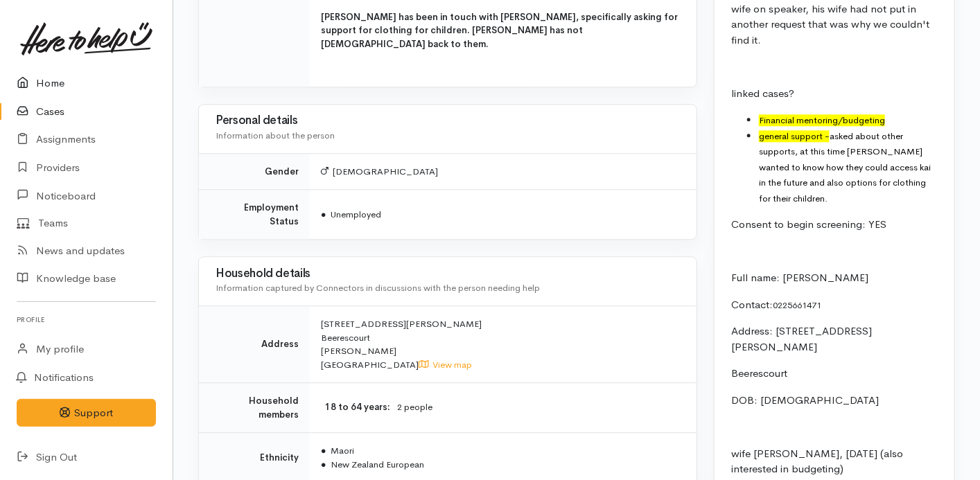  Describe the element at coordinates (794, 136) in the screenshot. I see `span: general support -` at that location.